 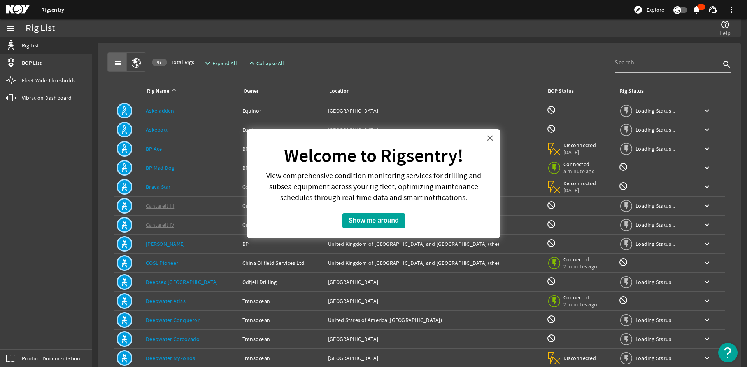 What do you see at coordinates (160, 168) in the screenshot?
I see `a: BP Mad Dog` at bounding box center [160, 168].